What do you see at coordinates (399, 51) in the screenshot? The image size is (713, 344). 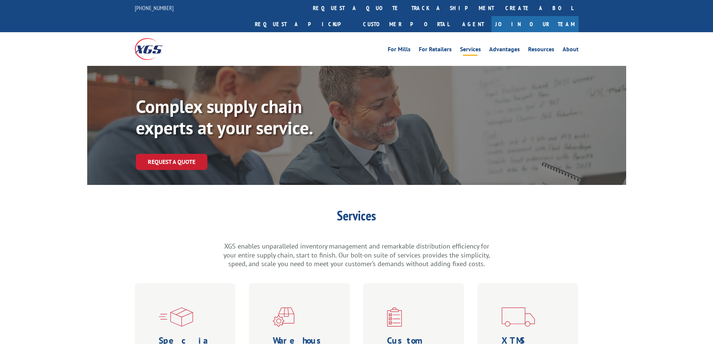 I see `a: For Mills` at bounding box center [399, 51].